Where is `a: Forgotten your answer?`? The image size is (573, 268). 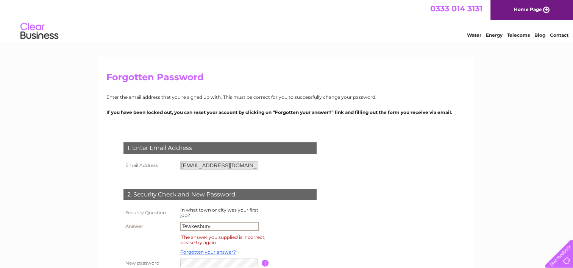
a: Forgotten your answer? is located at coordinates (208, 252).